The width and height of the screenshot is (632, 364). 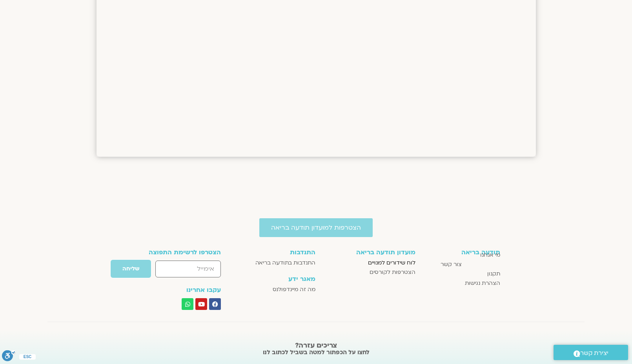 I want to click on h3: מועדון תודעה בריאה, so click(x=369, y=252).